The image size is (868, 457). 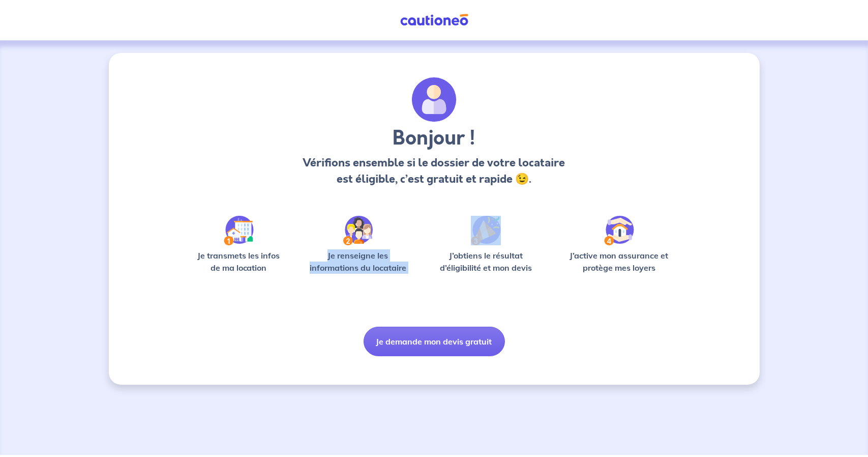 What do you see at coordinates (619, 261) in the screenshot?
I see `p: J’active mon assurance et protège mes loyers` at bounding box center [619, 261].